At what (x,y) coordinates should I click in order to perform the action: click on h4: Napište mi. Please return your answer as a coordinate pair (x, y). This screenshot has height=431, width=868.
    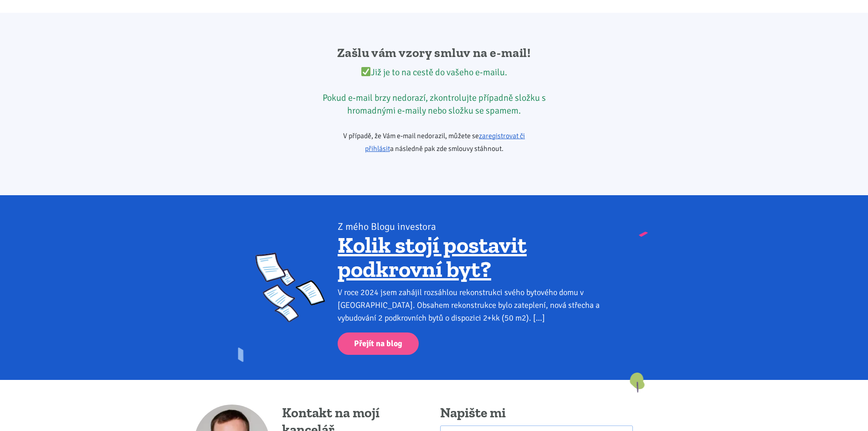
    Looking at the image, I should click on (536, 413).